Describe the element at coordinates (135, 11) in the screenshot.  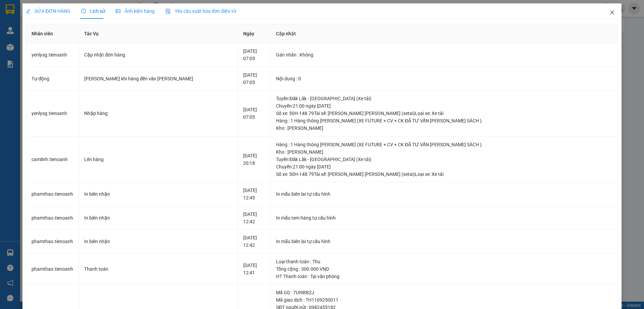
I see `span: Ảnh kiện hàng` at that location.